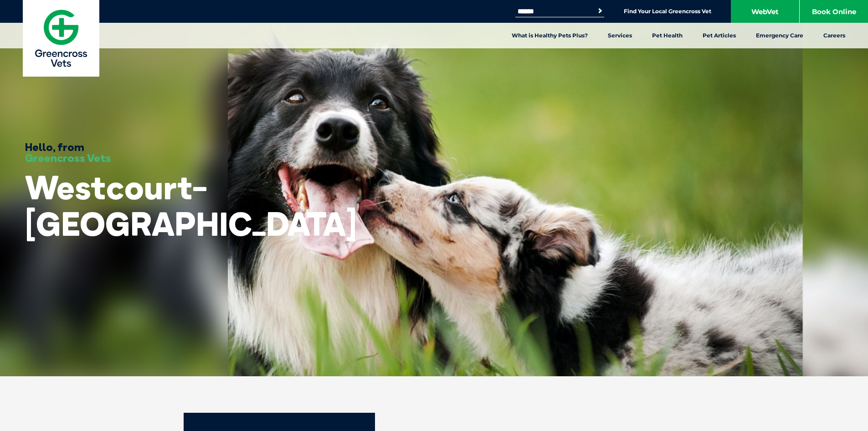  I want to click on a: Pet Articles, so click(719, 36).